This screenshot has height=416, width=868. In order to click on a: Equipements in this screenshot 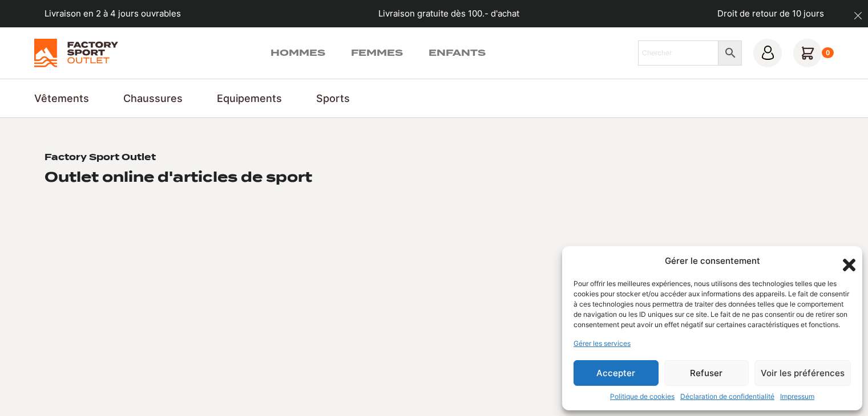, I will do `click(249, 98)`.